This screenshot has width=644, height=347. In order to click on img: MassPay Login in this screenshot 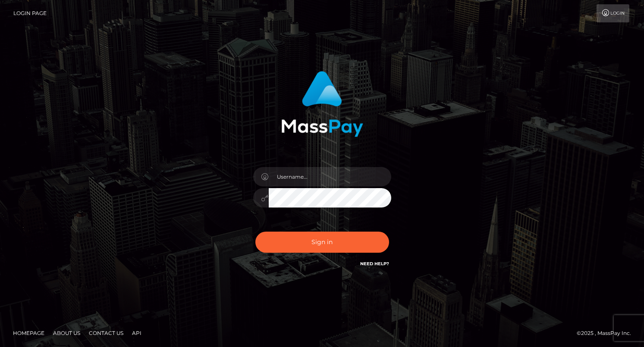, I will do `click(322, 104)`.